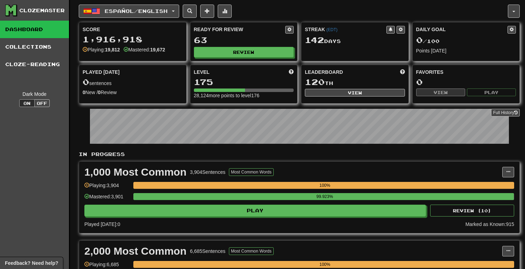 This screenshot has width=525, height=269. I want to click on div: Dark Mode, so click(34, 94).